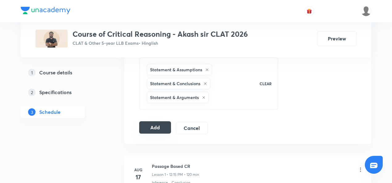 This screenshot has width=392, height=183. Describe the element at coordinates (175, 166) in the screenshot. I see `h6: Passage Based CR` at that location.